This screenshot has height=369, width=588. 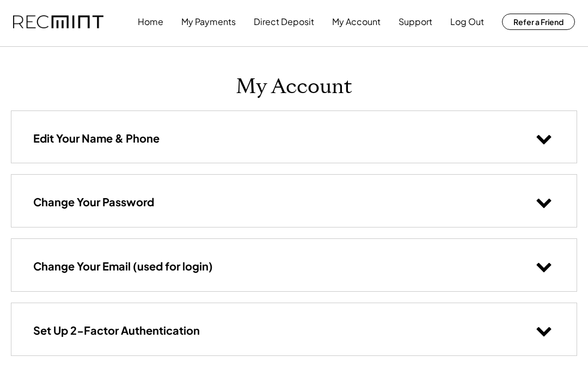 I want to click on h3: Change Your Email (used for login), so click(x=123, y=266).